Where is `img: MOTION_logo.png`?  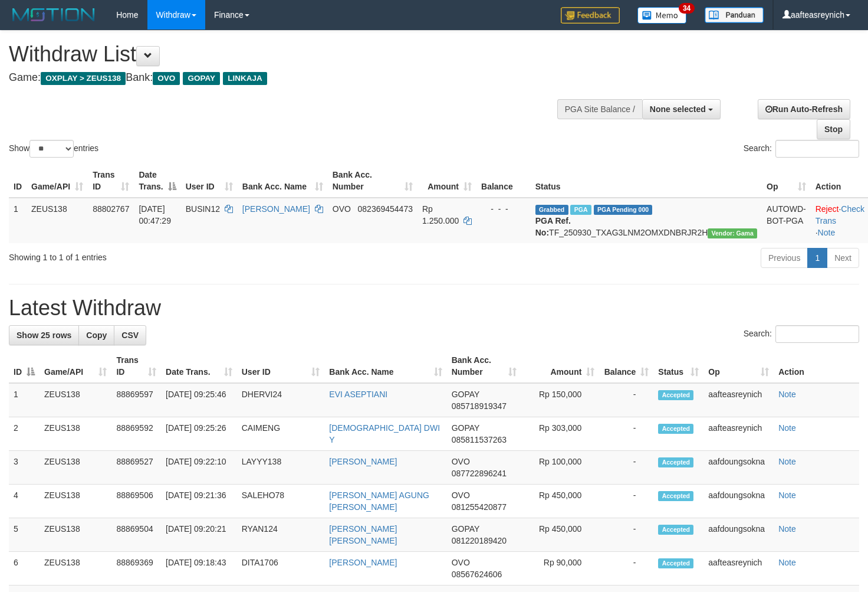 img: MOTION_logo.png is located at coordinates (53, 15).